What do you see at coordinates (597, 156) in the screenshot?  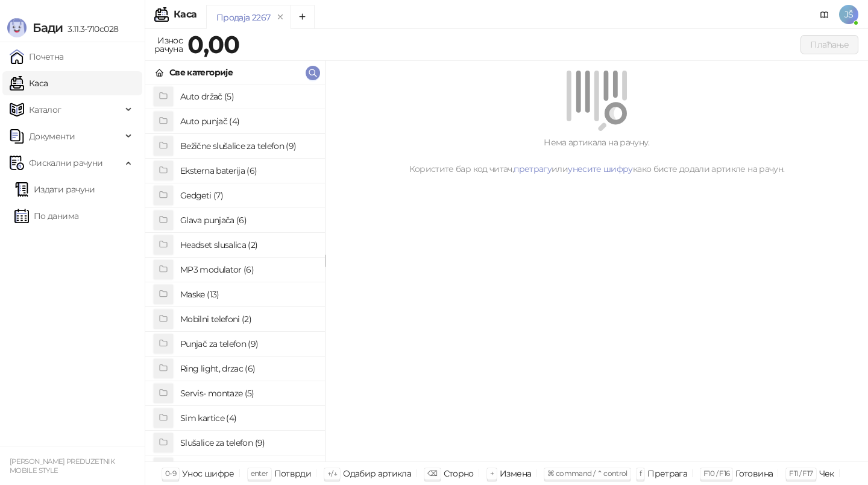 I see `div: Нема артикала на рачуну. Користите бар код читач, или како бисте додали артикле на рачун.` at bounding box center [597, 156].